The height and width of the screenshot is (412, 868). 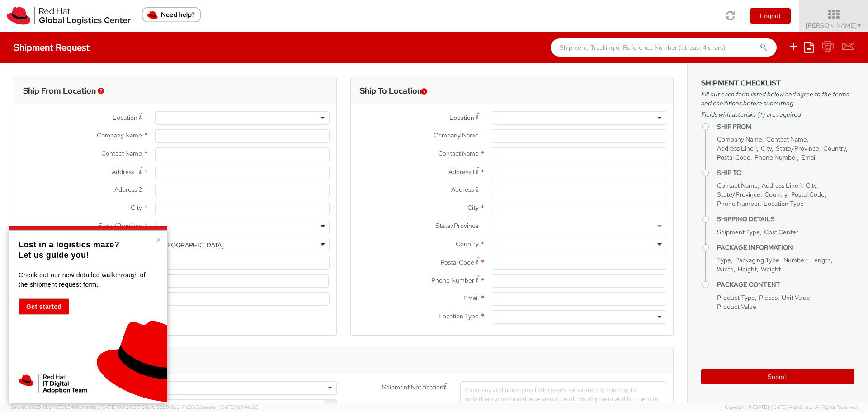 I want to click on span: Fill out each form listed below and agree to the terms and conditions before submitting, so click(x=778, y=98).